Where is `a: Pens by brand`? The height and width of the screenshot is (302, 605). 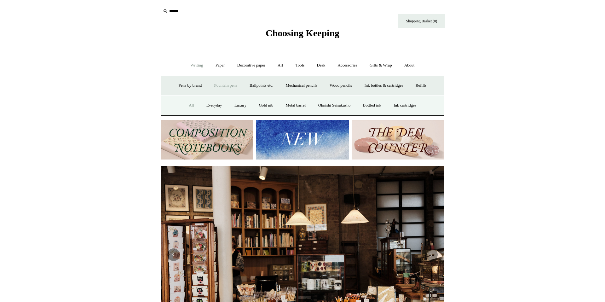 a: Pens by brand is located at coordinates (190, 85).